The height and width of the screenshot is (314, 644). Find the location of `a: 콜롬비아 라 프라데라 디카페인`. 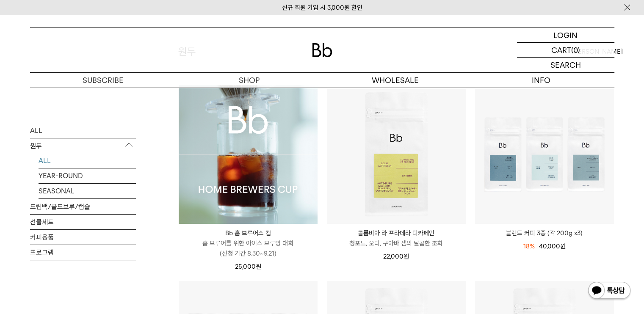

a: 콜롬비아 라 프라데라 디카페인 is located at coordinates (396, 154).